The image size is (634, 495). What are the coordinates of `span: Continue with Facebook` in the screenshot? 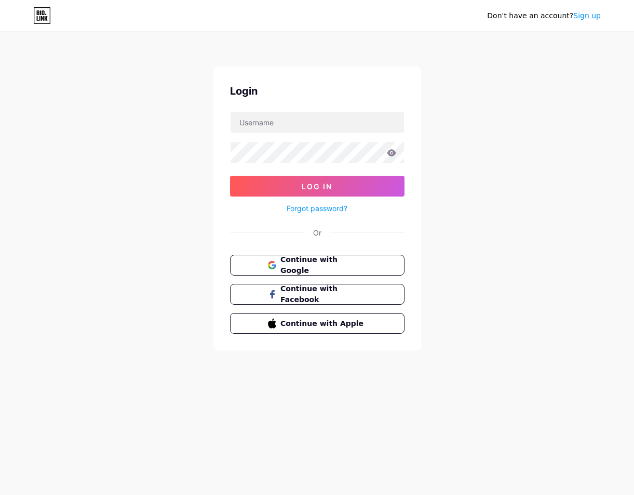 It's located at (323, 294).